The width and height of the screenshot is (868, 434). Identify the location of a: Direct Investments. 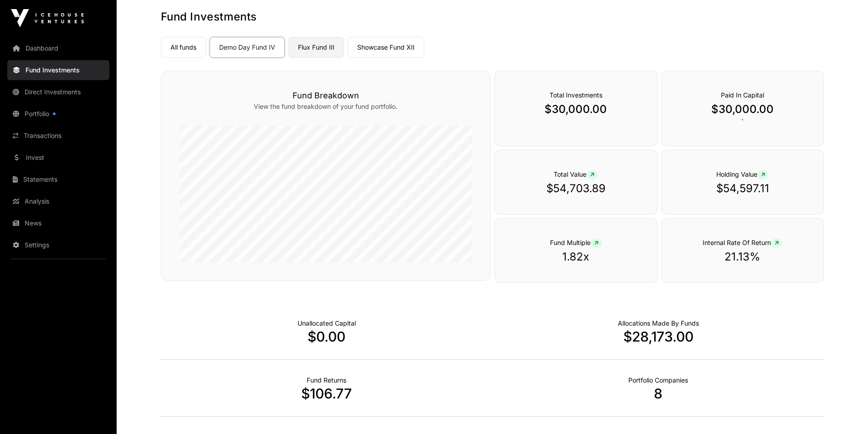
(58, 92).